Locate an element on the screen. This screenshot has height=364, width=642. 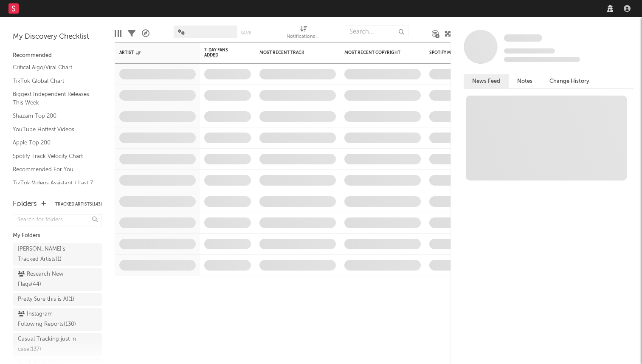
div: A&R Pipeline is located at coordinates (146, 34).